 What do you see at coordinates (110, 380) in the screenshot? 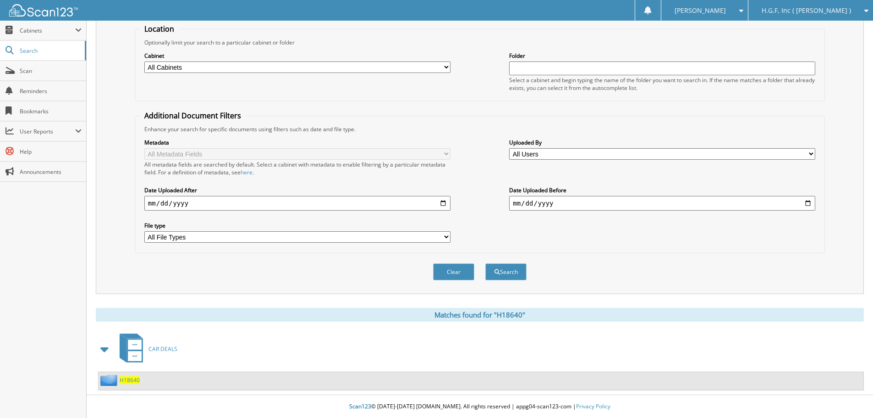
I see `img: folder2.png` at bounding box center [110, 380].